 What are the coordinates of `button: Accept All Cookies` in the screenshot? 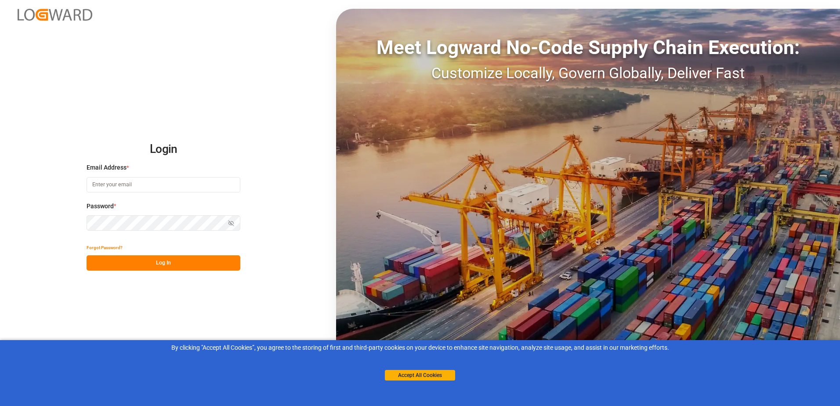 It's located at (420, 375).